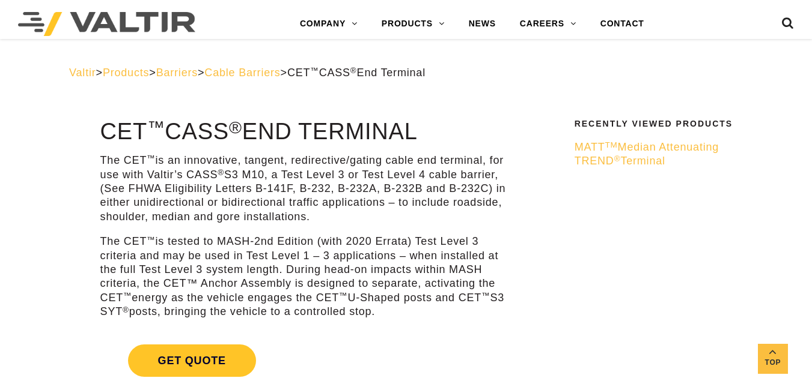 Image resolution: width=812 pixels, height=387 pixels. What do you see at coordinates (356, 73) in the screenshot?
I see `span: CET CASS End Terminal` at bounding box center [356, 73].